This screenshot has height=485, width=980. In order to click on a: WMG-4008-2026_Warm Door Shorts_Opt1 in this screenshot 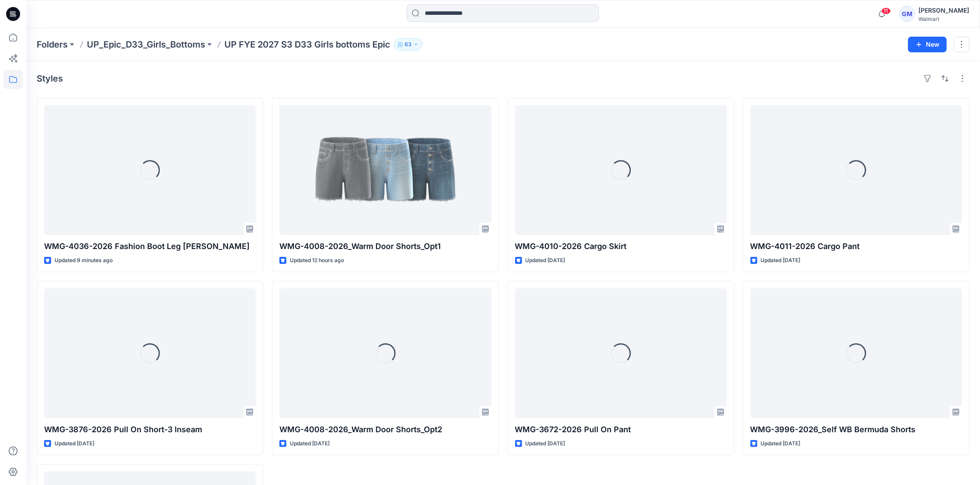, I will do `click(385, 170)`.